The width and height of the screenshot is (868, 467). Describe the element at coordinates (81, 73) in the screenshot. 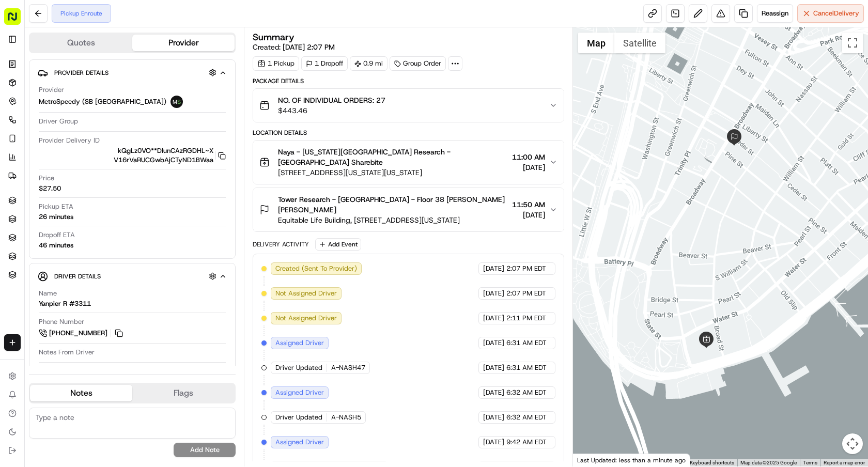

I see `span: Provider Details` at that location.